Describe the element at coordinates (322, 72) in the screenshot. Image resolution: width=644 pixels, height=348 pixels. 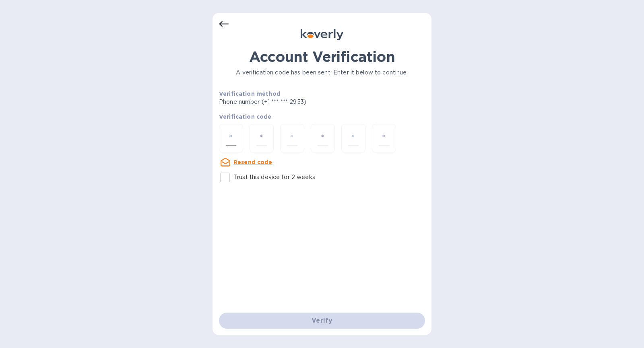
I see `p: A verification code has been sent. Enter it below to continue.` at that location.